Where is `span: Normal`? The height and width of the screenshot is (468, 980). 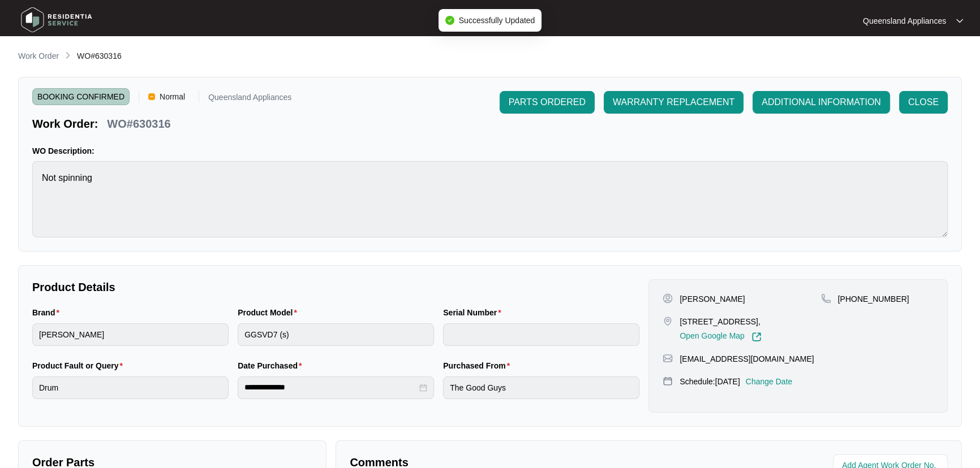
span: Normal is located at coordinates (172, 97).